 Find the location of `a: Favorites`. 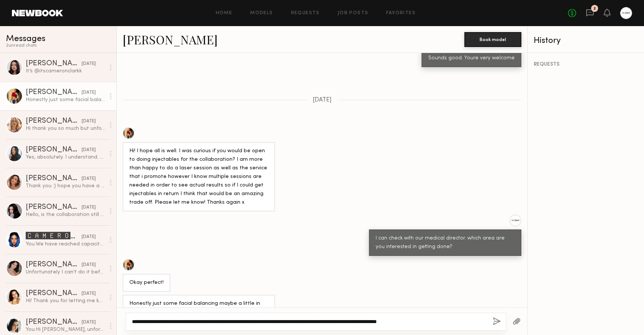

a: Favorites is located at coordinates (401, 13).